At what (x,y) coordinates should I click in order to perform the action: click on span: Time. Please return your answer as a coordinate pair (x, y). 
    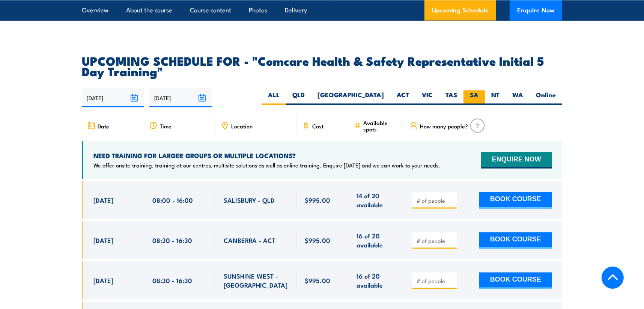
    Looking at the image, I should click on (165, 126).